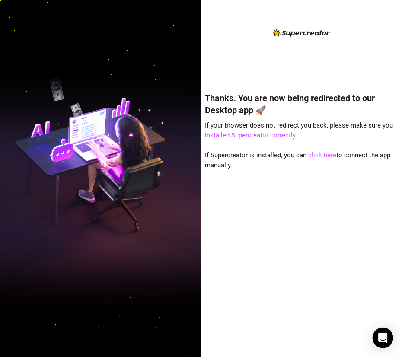 The width and height of the screenshot is (402, 357). I want to click on span: If your browser does not redirect you back, please make sure you ., so click(299, 130).